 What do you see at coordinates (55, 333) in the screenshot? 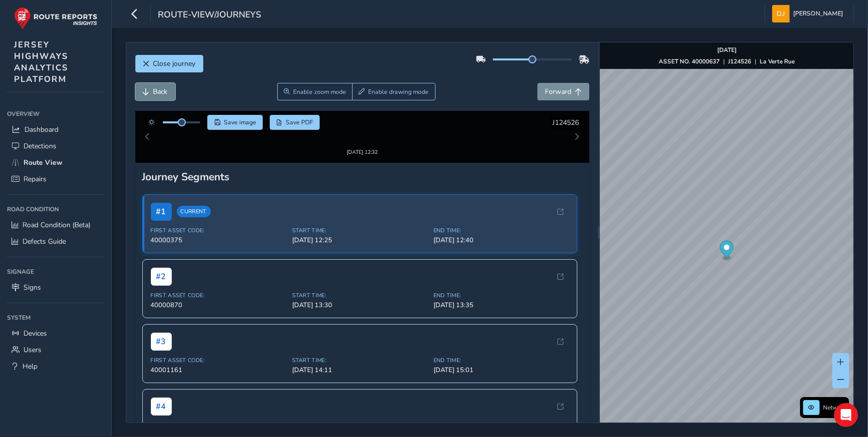
I see `a: Devices` at bounding box center [55, 333].